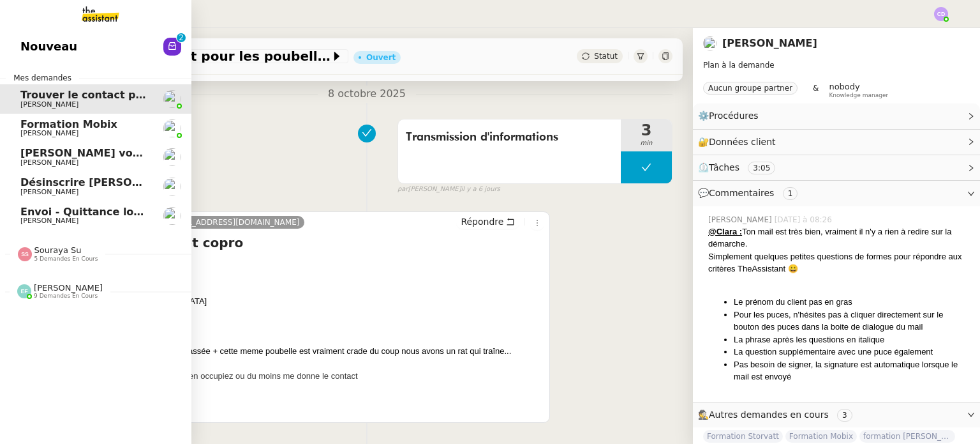  What do you see at coordinates (58, 250) in the screenshot?
I see `span: Souraya Su` at bounding box center [58, 250].